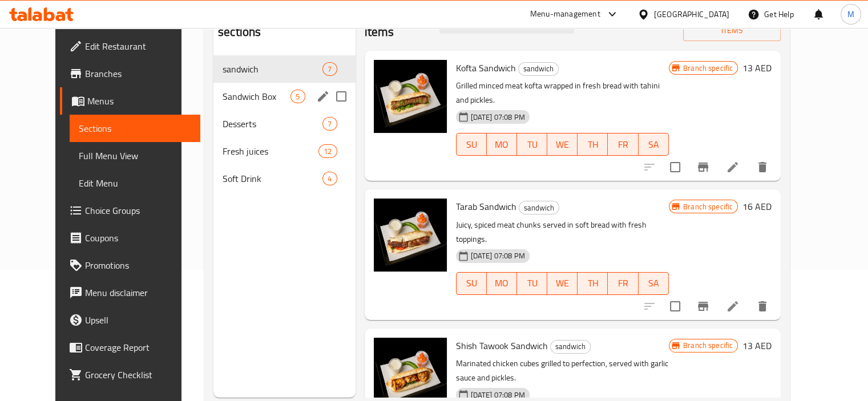 The width and height of the screenshot is (868, 401). I want to click on span: TU, so click(532, 282).